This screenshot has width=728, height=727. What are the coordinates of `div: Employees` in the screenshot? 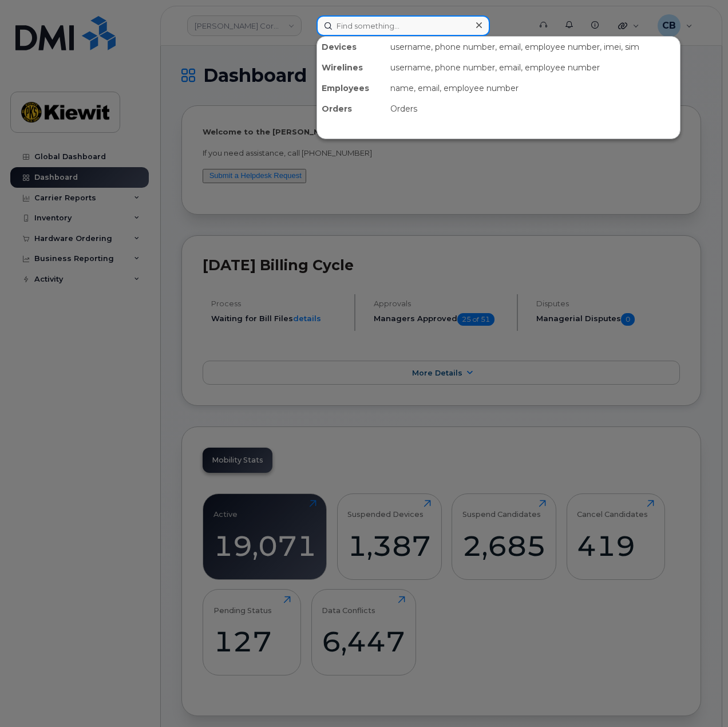 It's located at (351, 88).